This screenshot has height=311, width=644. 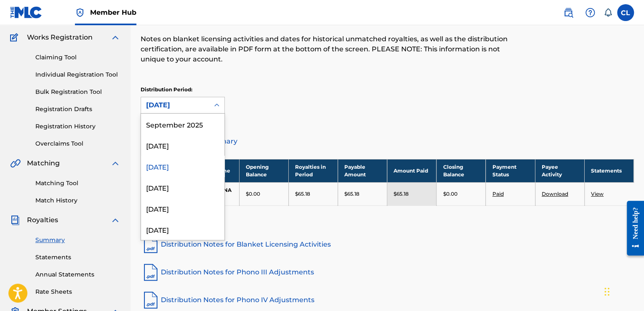 What do you see at coordinates (461, 170) in the screenshot?
I see `th: Closing Balance` at bounding box center [461, 170].